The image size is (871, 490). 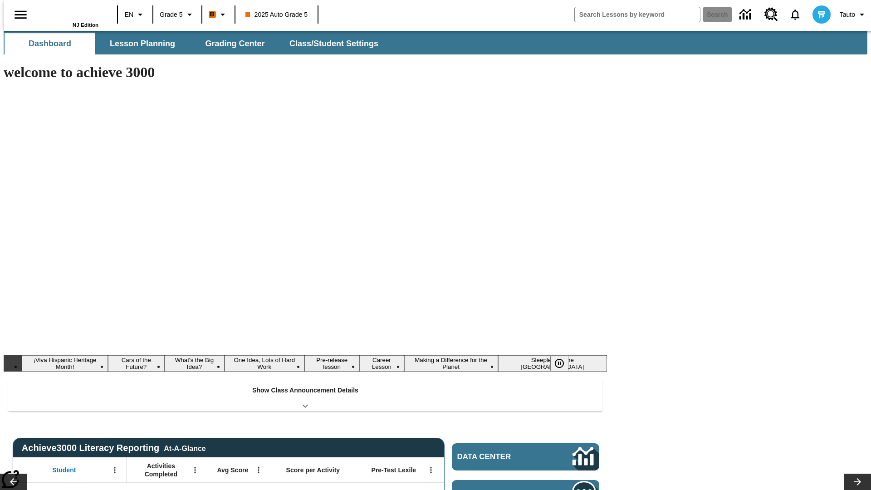 I want to click on button: Slide 4 One Idea, Lots of Hard Work, so click(x=264, y=363).